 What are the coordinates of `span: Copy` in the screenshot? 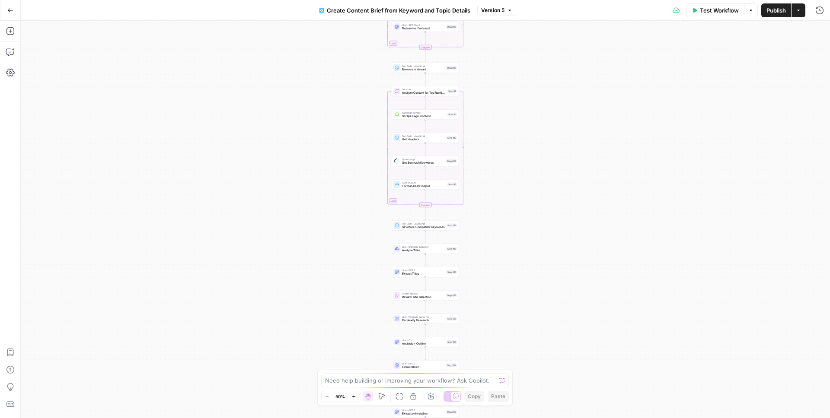 It's located at (474, 397).